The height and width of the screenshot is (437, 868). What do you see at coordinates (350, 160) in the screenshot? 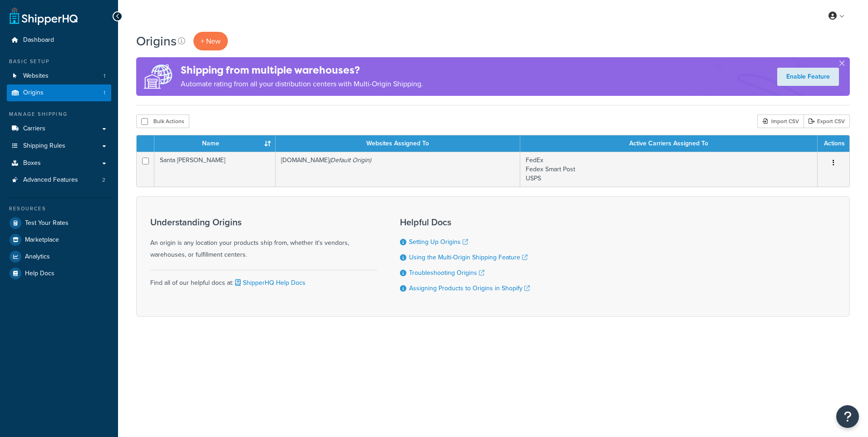
I see `i: (Default Origin)` at bounding box center [350, 160].